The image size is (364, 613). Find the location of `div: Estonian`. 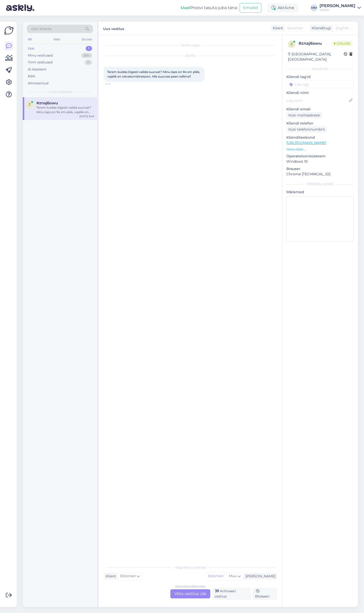

div: Estonian is located at coordinates (216, 577).